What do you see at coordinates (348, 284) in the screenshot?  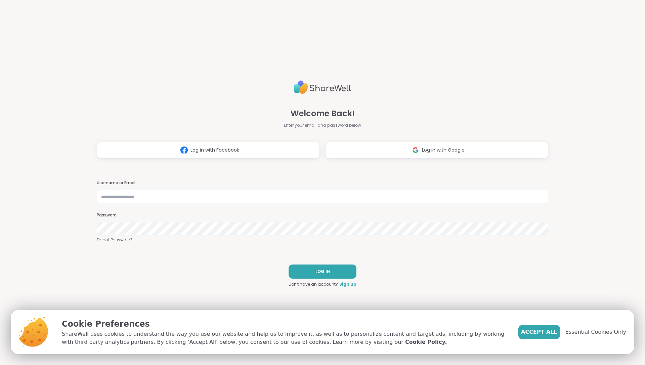 I see `a: Sign up` at bounding box center [348, 284].